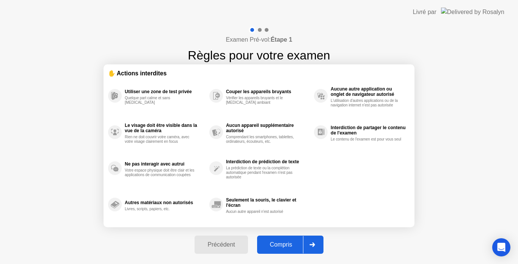  Describe the element at coordinates (261, 212) in the screenshot. I see `div: Aucun autre appareil n'est autorisé` at that location.